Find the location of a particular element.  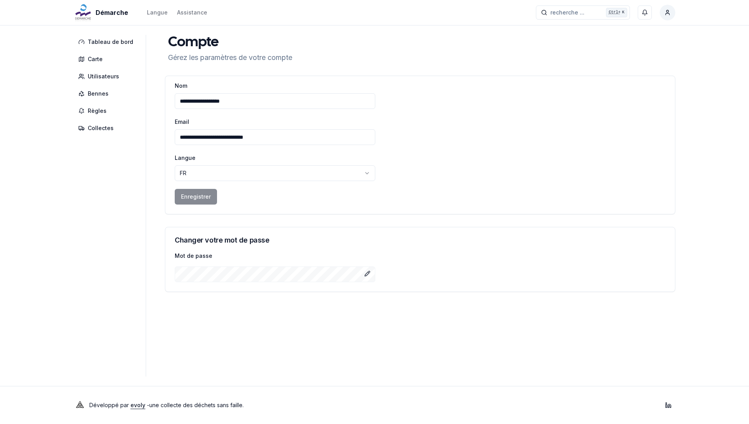

span: Utilisateurs is located at coordinates (103, 76).